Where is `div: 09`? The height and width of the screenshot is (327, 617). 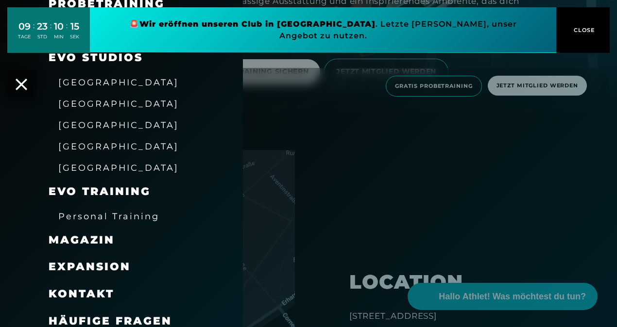
div: 09 is located at coordinates (24, 26).